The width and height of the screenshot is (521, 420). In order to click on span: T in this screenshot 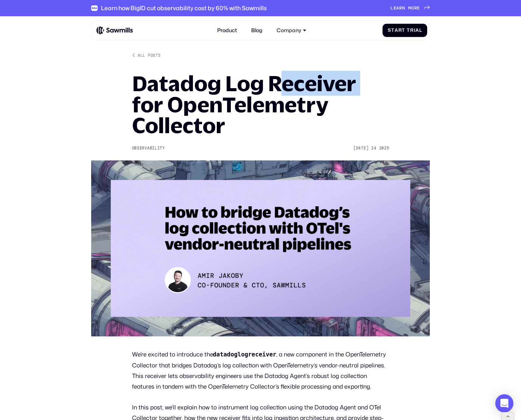, I will do `click(408, 30)`.